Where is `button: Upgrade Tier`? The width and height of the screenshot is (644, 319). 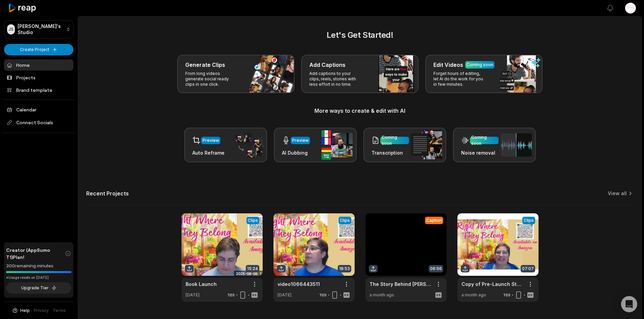 button: Upgrade Tier is located at coordinates (39, 288).